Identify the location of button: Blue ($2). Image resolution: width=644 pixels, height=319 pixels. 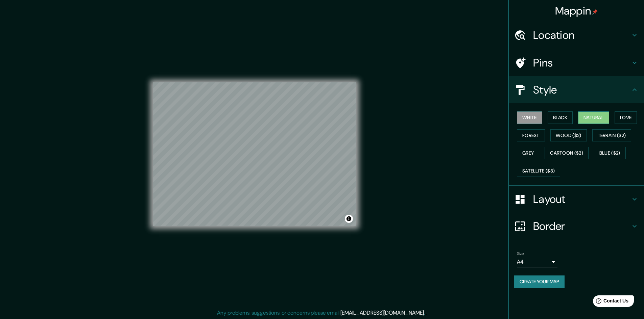
(610, 153).